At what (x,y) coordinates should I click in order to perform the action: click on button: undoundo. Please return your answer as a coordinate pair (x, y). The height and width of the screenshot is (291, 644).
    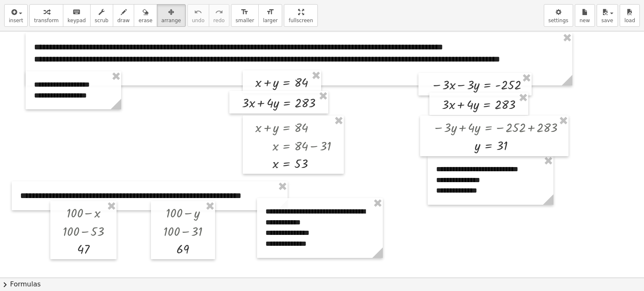
    Looking at the image, I should click on (198, 15).